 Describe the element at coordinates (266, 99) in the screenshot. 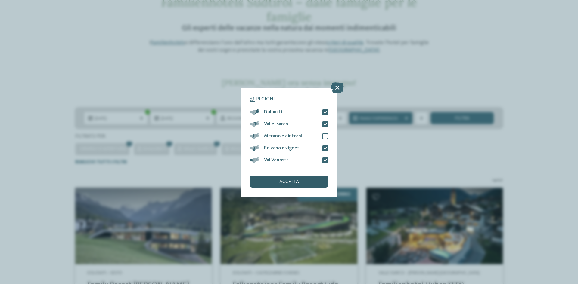

I see `span: Regione` at that location.